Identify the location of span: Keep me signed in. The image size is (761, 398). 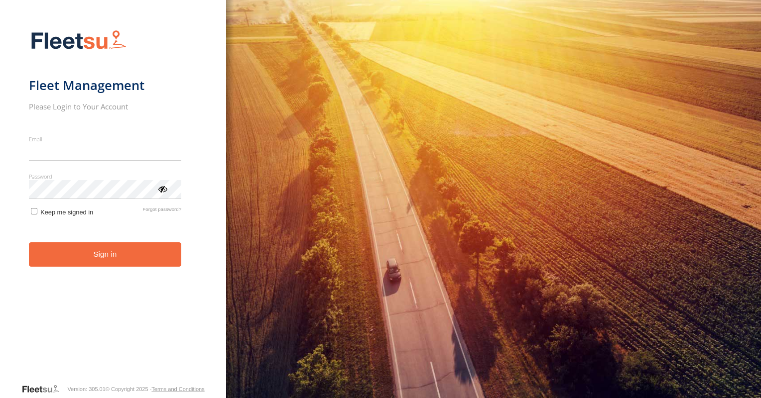
(67, 212).